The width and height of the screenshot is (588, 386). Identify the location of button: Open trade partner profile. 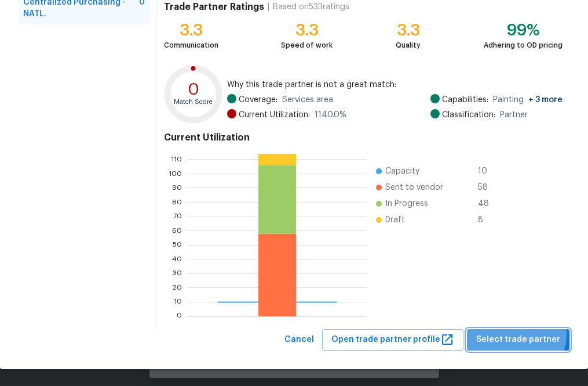
(393, 339).